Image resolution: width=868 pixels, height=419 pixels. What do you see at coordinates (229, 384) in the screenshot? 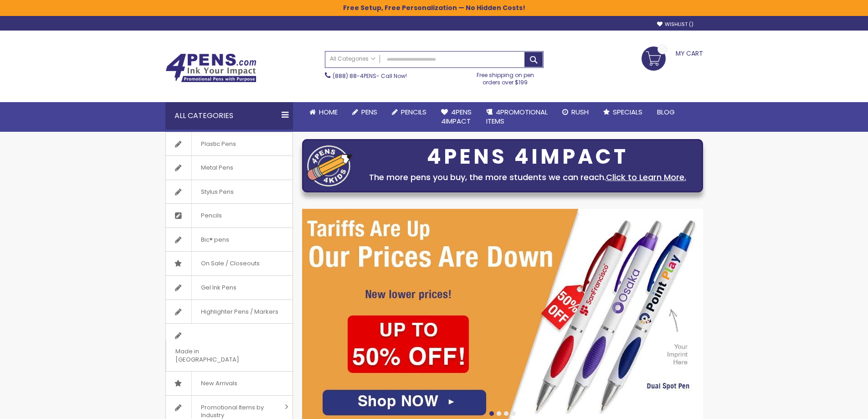
I see `a: New Arrivals` at bounding box center [229, 384].